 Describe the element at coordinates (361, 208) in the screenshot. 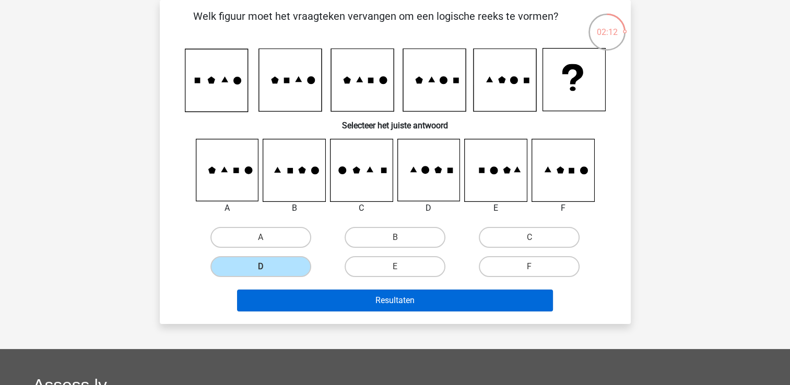

I see `div: C` at that location.